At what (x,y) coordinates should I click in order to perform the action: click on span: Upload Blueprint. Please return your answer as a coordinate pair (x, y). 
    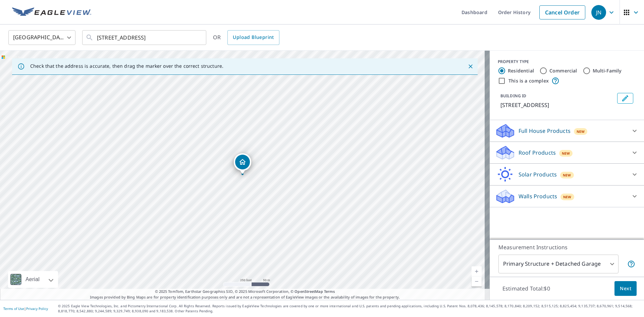
    Looking at the image, I should click on (253, 37).